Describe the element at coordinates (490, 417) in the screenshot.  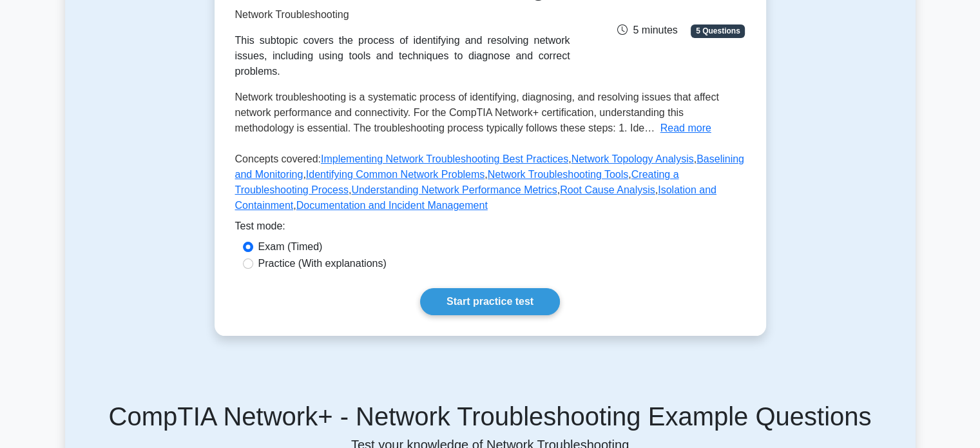
I see `h5: CompTIA Network+ - Network Troubleshooting Example Questions` at that location.